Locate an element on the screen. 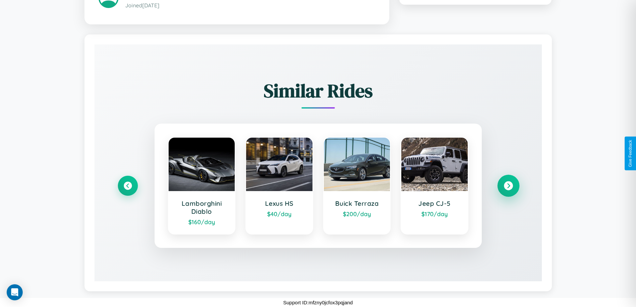 This screenshot has width=636, height=307. div: Open Intercom Messenger is located at coordinates (15, 292).